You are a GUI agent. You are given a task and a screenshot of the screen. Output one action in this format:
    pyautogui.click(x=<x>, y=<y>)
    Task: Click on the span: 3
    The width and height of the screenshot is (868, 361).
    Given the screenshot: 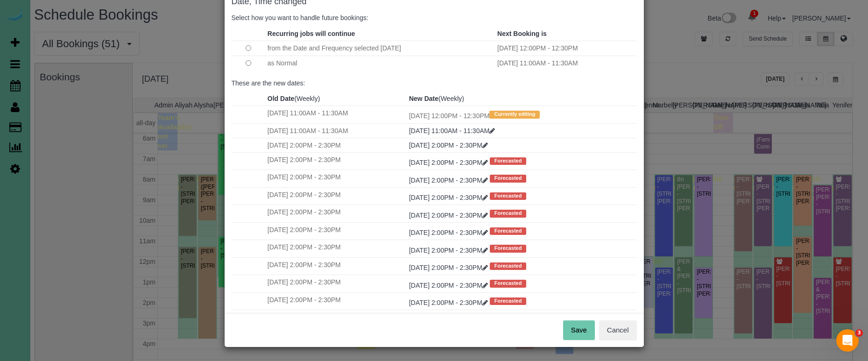 What is the action you would take?
    pyautogui.click(x=859, y=333)
    